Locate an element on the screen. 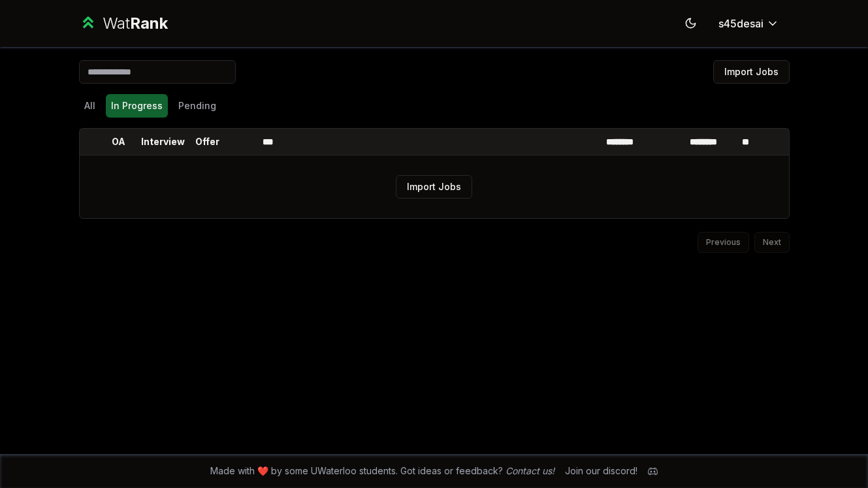 The height and width of the screenshot is (488, 868). a: WatRank is located at coordinates (123, 24).